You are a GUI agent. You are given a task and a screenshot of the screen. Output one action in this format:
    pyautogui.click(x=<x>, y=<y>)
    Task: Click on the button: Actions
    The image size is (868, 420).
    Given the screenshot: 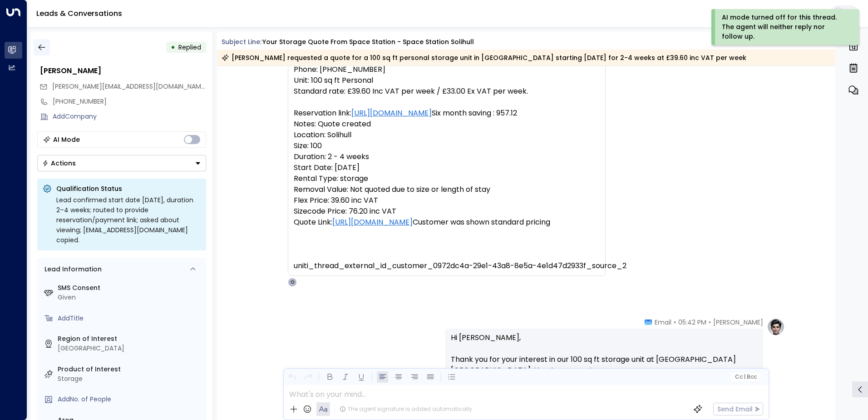 What is the action you would take?
    pyautogui.click(x=121, y=163)
    